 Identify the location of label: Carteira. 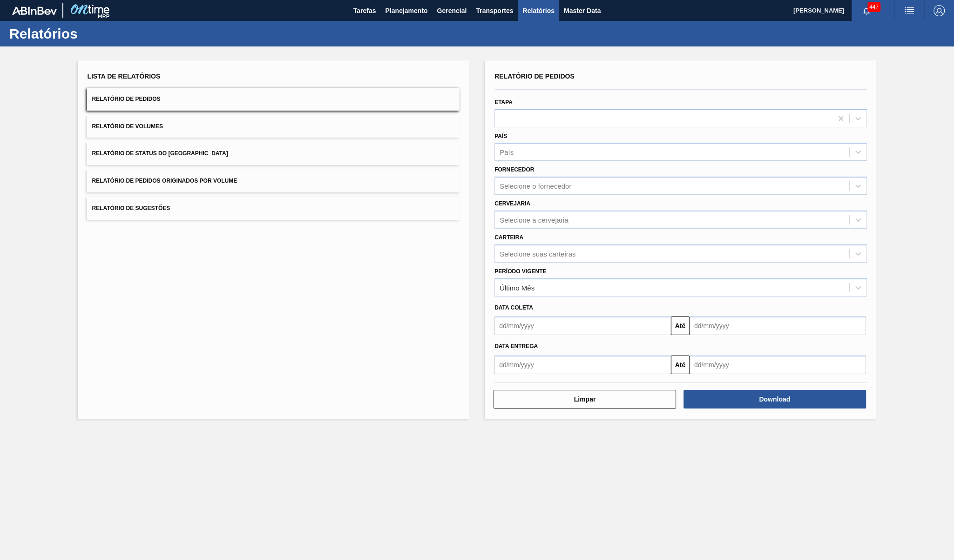
(509, 237).